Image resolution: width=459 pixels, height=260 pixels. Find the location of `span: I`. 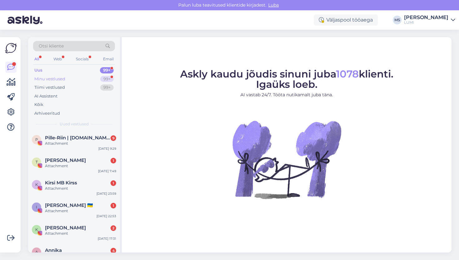

span: I is located at coordinates (37, 207).